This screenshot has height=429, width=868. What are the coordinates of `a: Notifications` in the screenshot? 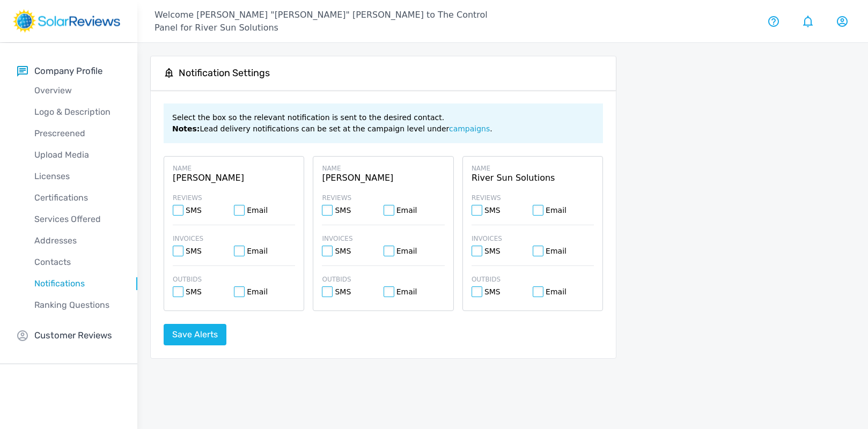 It's located at (77, 284).